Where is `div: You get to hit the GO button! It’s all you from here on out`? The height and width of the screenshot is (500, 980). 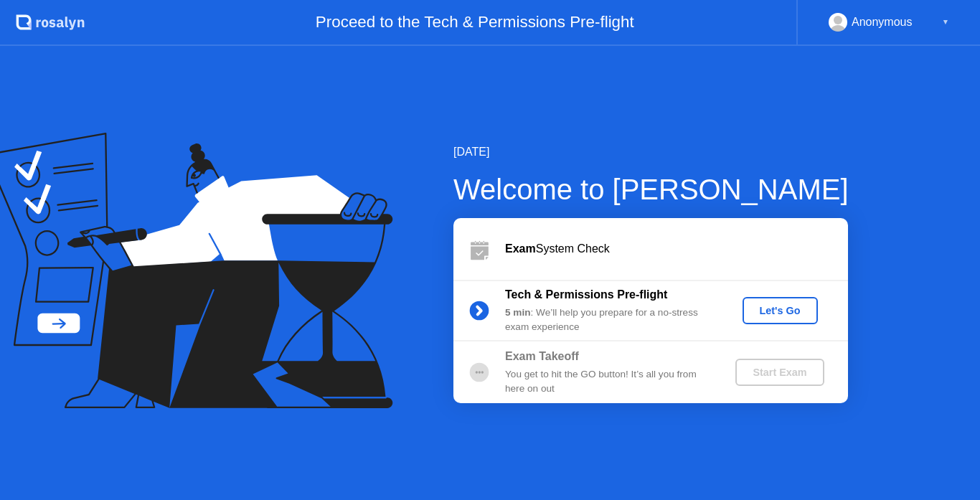 div: You get to hit the GO button! It’s all you from here on out is located at coordinates (609, 382).